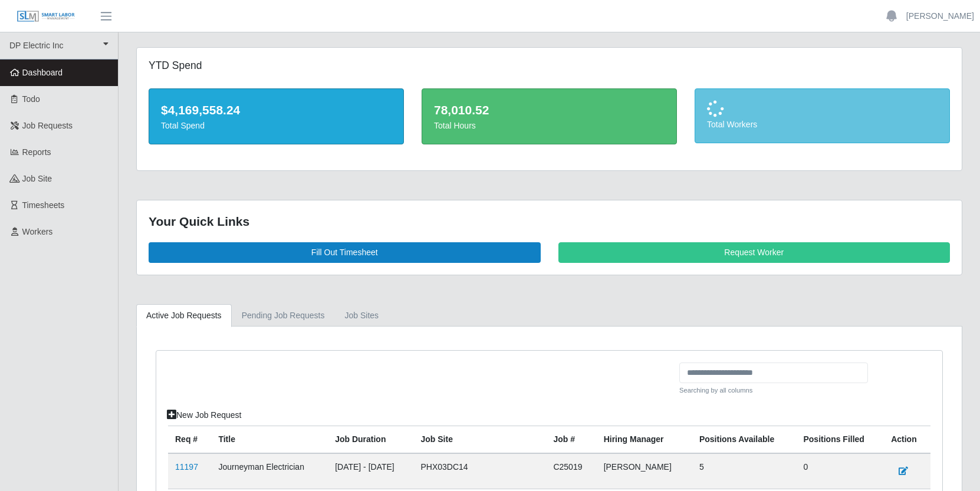 This screenshot has width=980, height=491. What do you see at coordinates (774, 390) in the screenshot?
I see `small: Searching by all columns` at bounding box center [774, 390].